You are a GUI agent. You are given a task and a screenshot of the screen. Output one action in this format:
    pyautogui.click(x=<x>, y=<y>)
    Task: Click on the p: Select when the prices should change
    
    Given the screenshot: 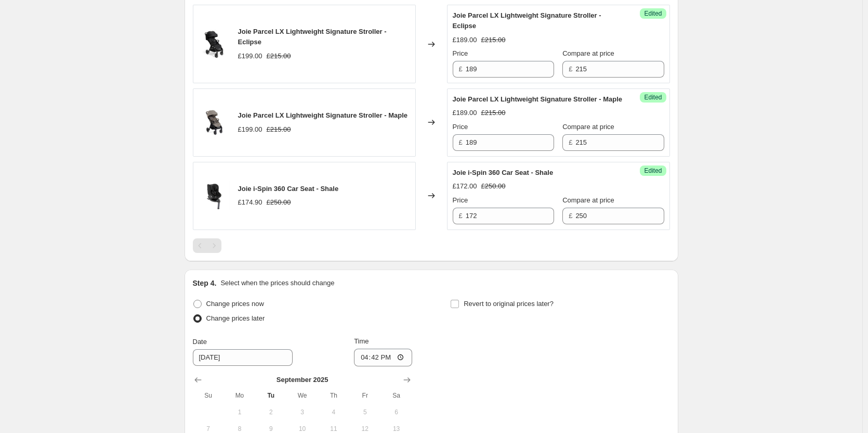 What is the action you would take?
    pyautogui.click(x=277, y=283)
    